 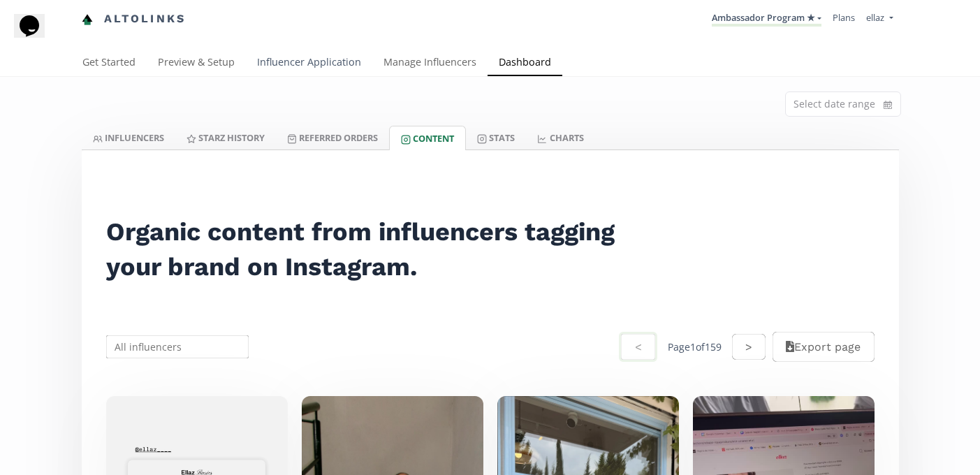 I want to click on a: Dashboard, so click(x=524, y=64).